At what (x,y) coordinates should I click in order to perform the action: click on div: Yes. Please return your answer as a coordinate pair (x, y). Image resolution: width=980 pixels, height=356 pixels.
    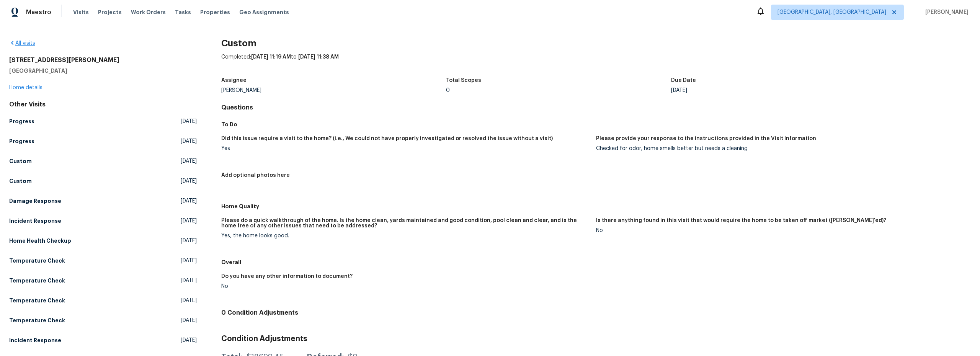
    Looking at the image, I should click on (405, 149).